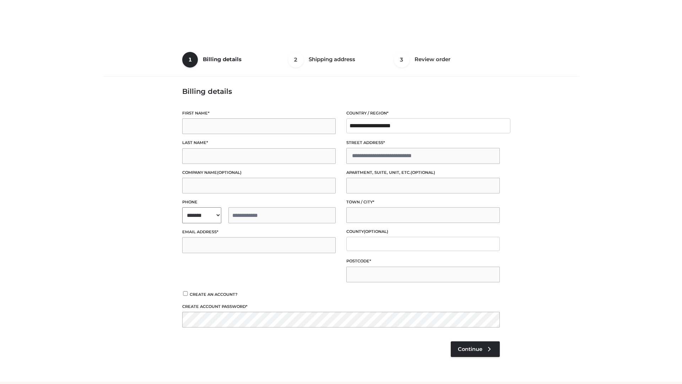 Image resolution: width=682 pixels, height=384 pixels. Describe the element at coordinates (259, 172) in the screenshot. I see `label: Company name` at that location.